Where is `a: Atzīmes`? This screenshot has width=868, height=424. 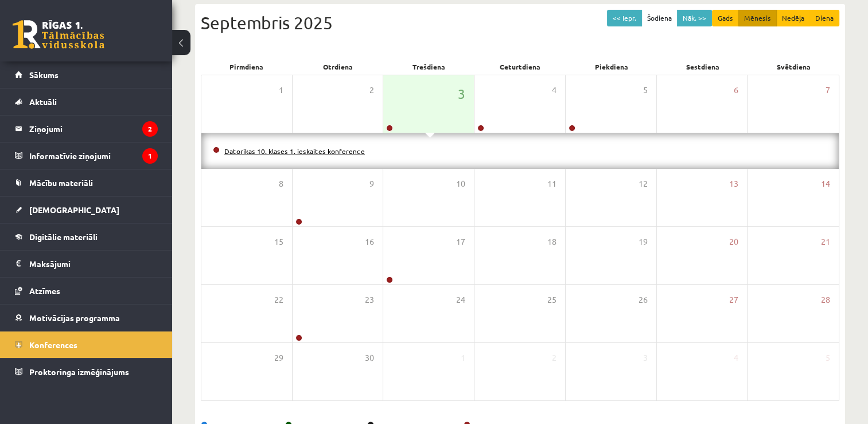
a: Atzīmes is located at coordinates (86, 291).